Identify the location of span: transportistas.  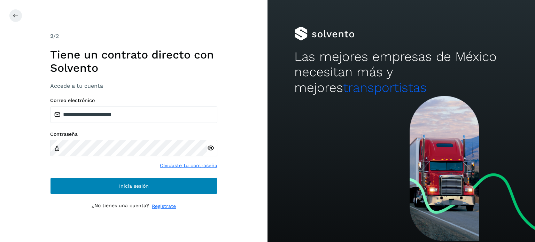
(385, 87).